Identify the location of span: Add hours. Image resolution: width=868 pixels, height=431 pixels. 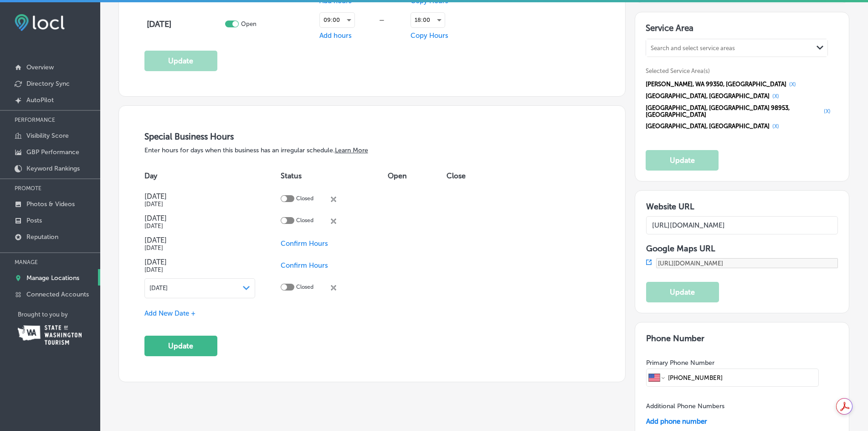
(335, 36).